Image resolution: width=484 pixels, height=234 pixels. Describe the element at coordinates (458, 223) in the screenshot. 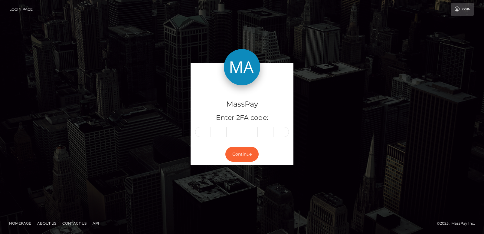

I see `div: © 2025 , MassPay Inc.` at that location.